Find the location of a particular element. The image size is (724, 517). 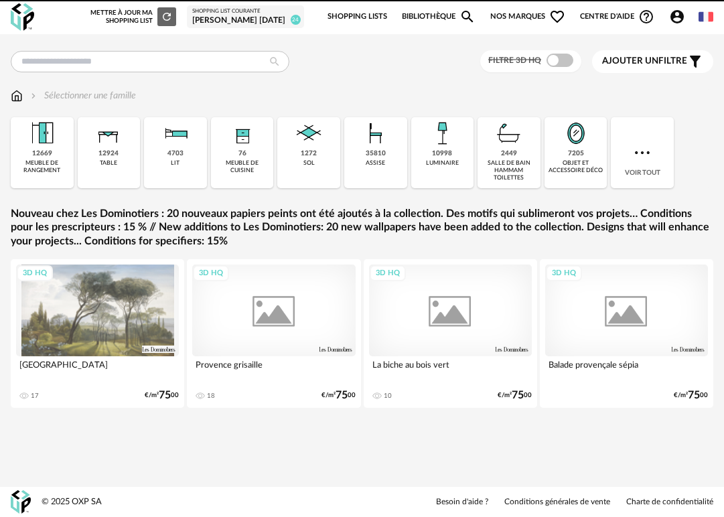

span: Refresh icon is located at coordinates (167, 17).